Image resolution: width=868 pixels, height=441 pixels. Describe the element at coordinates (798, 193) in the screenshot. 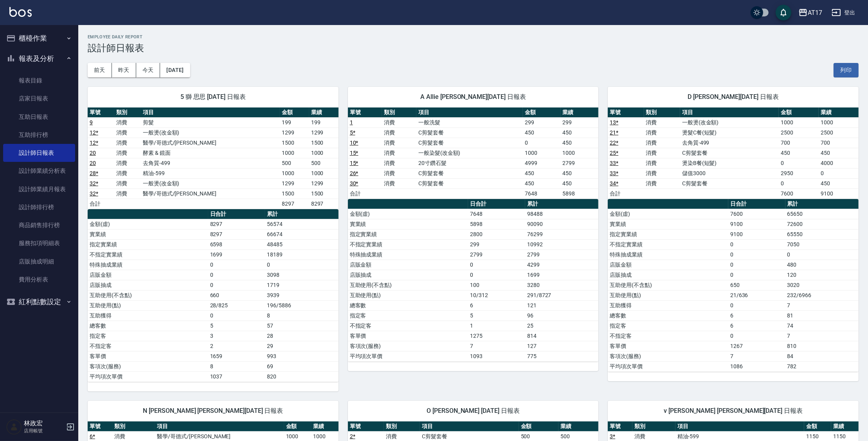

I see `td: 7600` at that location.